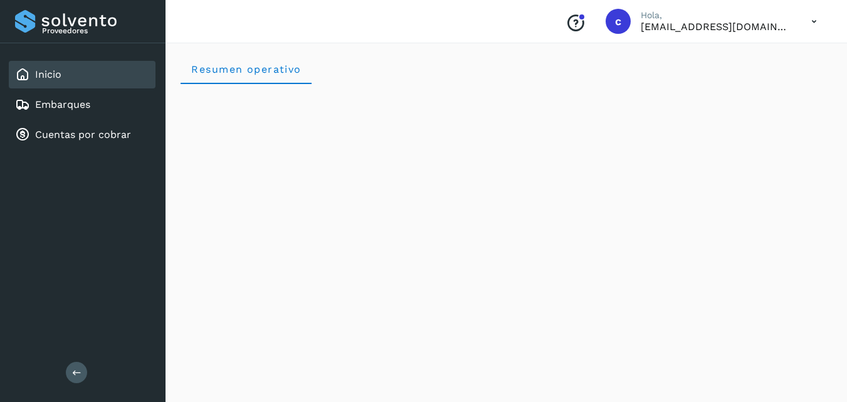 This screenshot has height=402, width=847. What do you see at coordinates (82, 135) in the screenshot?
I see `div: Cuentas por cobrar` at bounding box center [82, 135].